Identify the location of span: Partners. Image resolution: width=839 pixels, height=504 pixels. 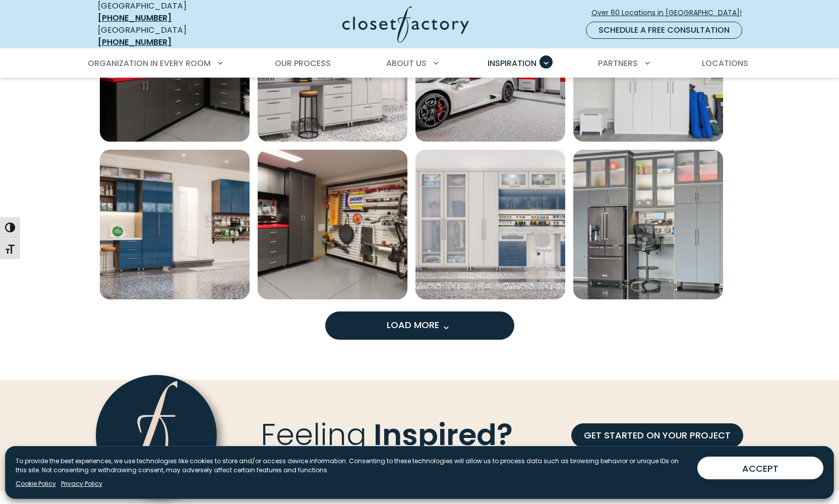
(618, 63).